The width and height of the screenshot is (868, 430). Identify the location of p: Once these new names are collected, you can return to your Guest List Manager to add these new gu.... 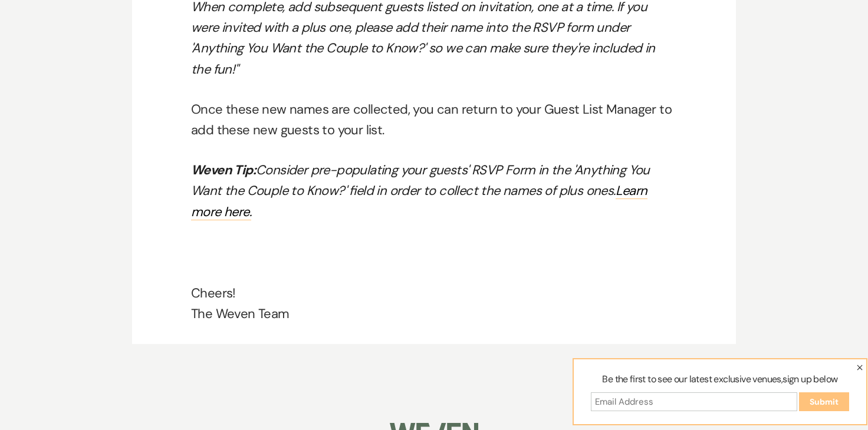
(434, 120).